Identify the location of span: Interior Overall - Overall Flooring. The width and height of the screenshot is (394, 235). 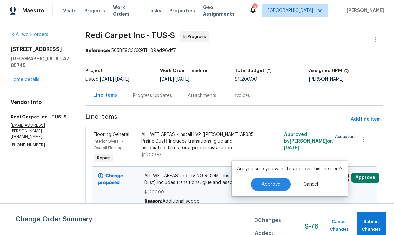
(109, 144).